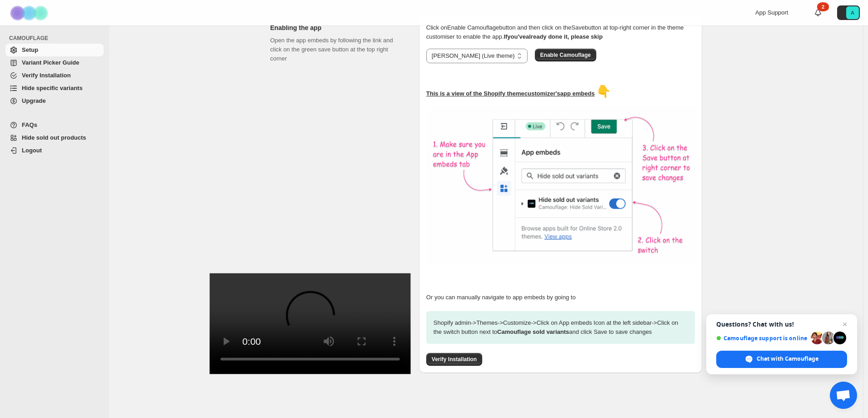 This screenshot has width=868, height=418. Describe the element at coordinates (848, 13) in the screenshot. I see `button: Avatar with initials A` at that location.